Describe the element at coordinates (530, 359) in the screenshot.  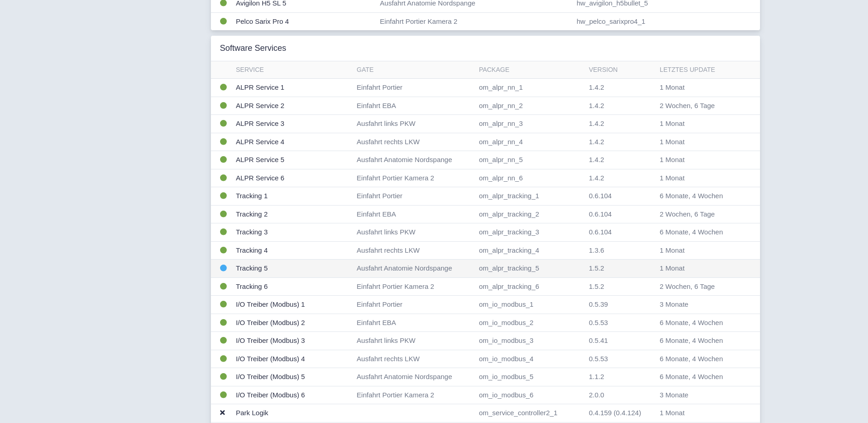
I see `td: om_io_modbus_4` at that location.